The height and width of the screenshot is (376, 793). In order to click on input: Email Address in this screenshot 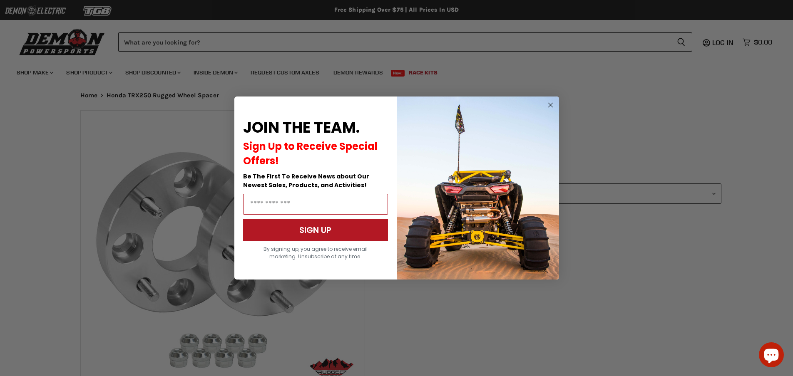, I will do `click(316, 204)`.